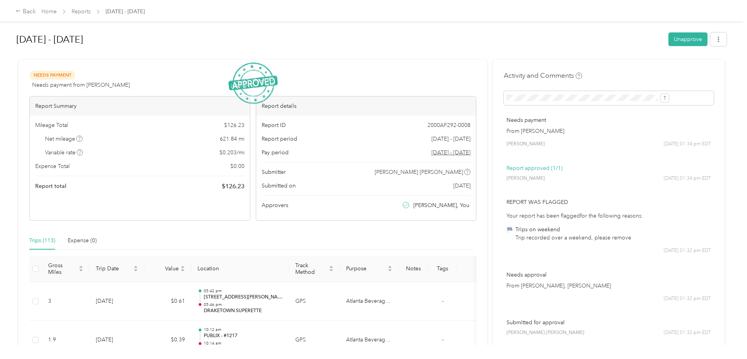  Describe the element at coordinates (52, 75) in the screenshot. I see `span: Needs Payment` at that location.